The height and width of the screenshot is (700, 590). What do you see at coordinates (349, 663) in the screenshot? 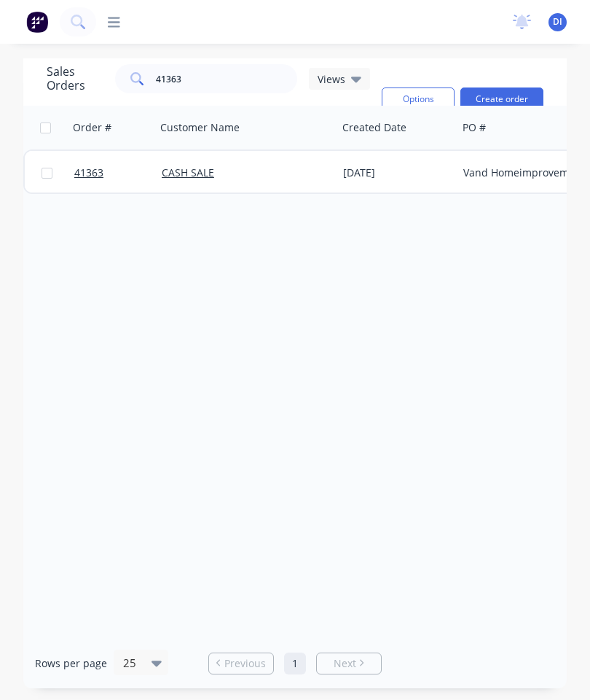
I see `a: Next page` at bounding box center [349, 663].